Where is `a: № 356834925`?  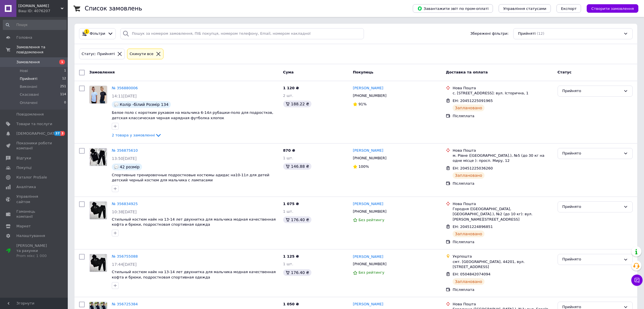 a: № 356834925 is located at coordinates (125, 204).